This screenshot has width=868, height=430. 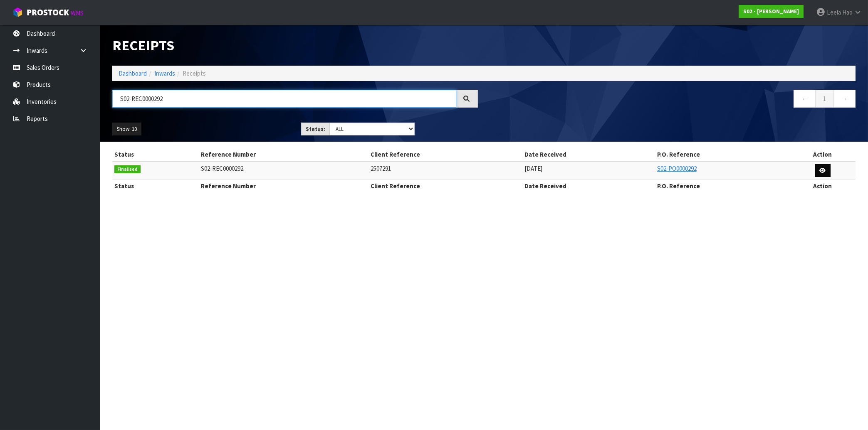 I want to click on a: S02-PO0000292, so click(x=677, y=168).